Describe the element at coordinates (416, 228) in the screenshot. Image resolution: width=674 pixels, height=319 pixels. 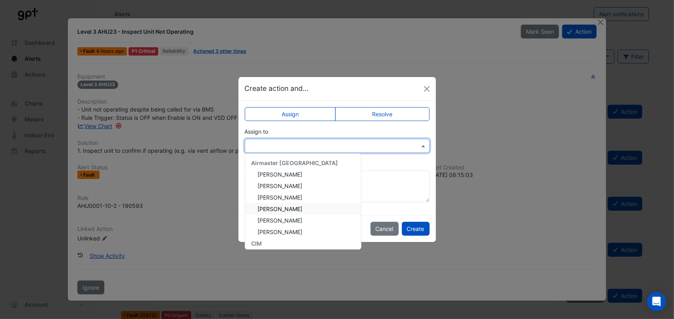
I see `button: Create` at that location.